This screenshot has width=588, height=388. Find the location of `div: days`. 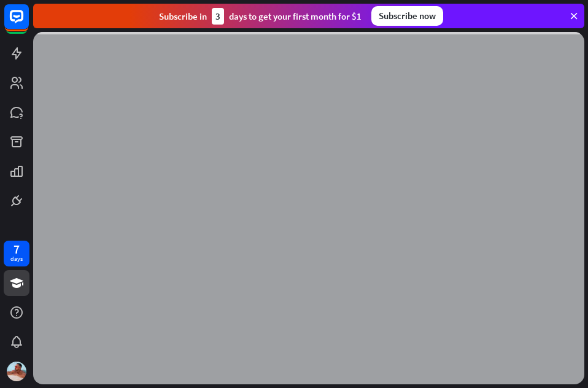

div: days is located at coordinates (17, 259).